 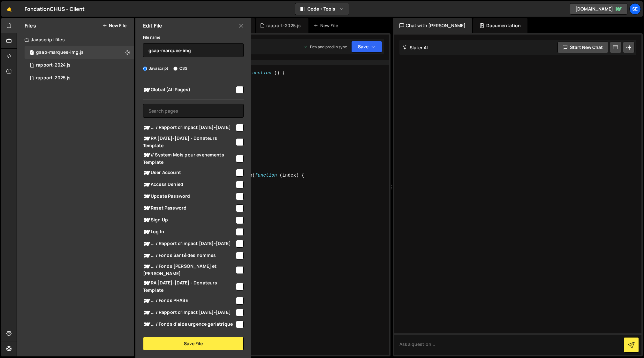 What do you see at coordinates (32, 53) in the screenshot?
I see `span: 1` at bounding box center [32, 53].